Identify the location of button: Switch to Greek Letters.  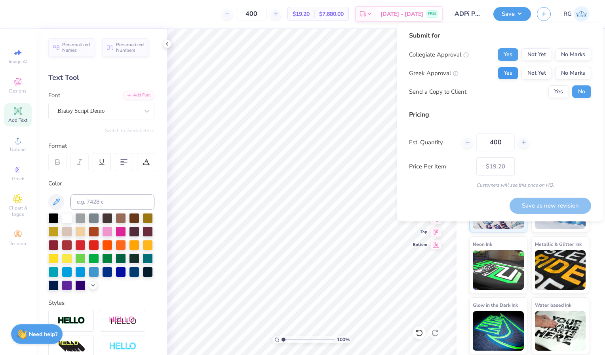
(129, 131).